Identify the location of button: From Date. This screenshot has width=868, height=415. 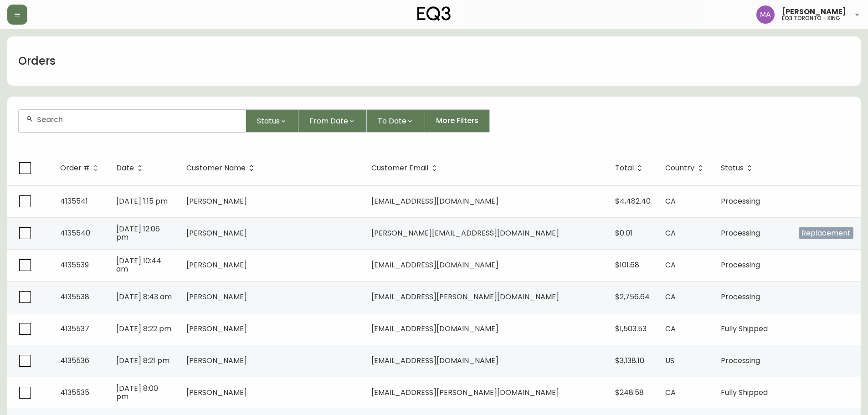
(333, 121).